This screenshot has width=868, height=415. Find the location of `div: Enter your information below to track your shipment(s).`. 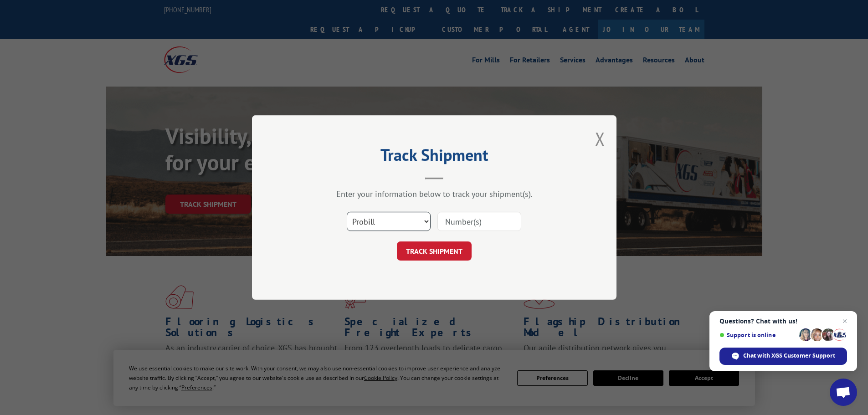

div: Enter your information below to track your shipment(s). is located at coordinates (434, 194).